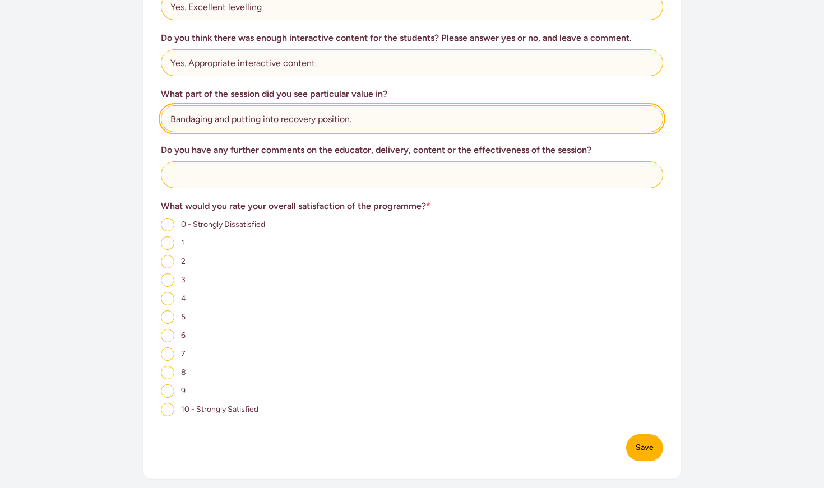  Describe the element at coordinates (183, 391) in the screenshot. I see `span: 9` at that location.